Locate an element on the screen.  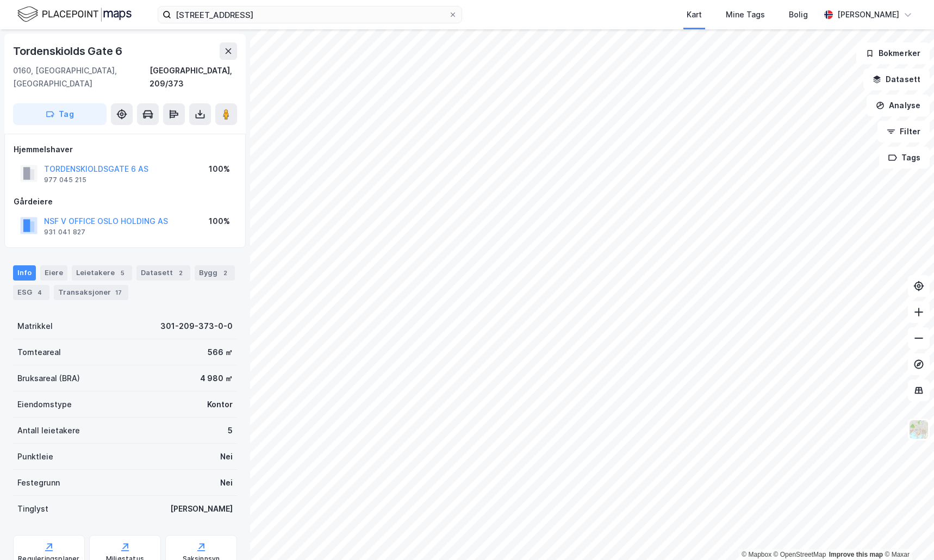
div: 977 045 215 is located at coordinates (65, 180).